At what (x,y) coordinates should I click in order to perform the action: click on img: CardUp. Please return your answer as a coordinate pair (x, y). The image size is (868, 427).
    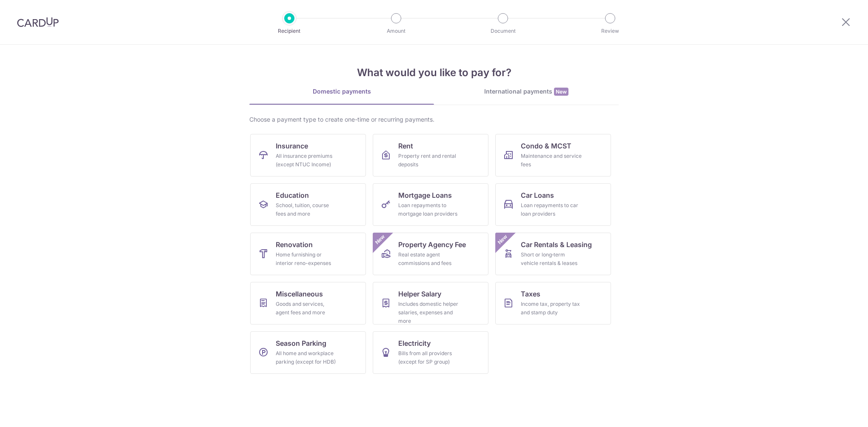
    Looking at the image, I should click on (38, 22).